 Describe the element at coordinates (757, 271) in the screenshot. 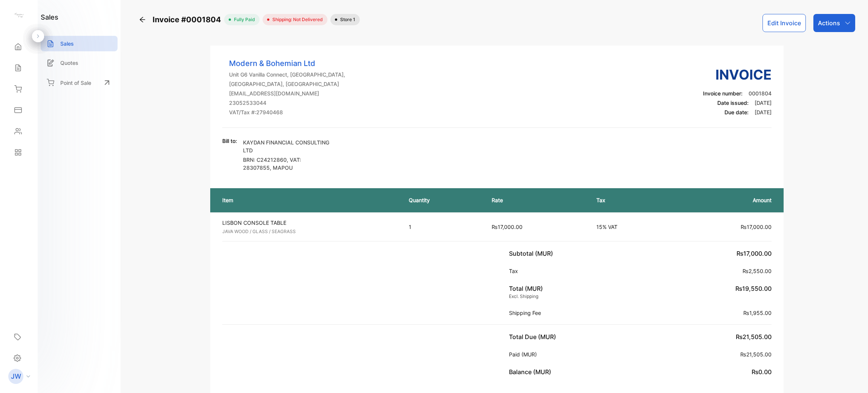

I see `span: ₨2,550.00` at that location.